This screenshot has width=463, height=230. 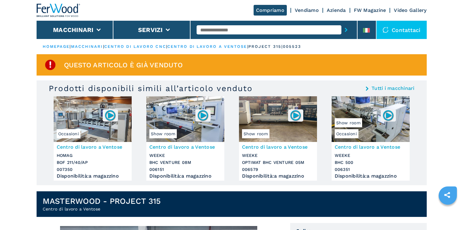 I want to click on h3: WEEKE OPTIMAT BHC VENTURE 05M 006579, so click(x=278, y=162).